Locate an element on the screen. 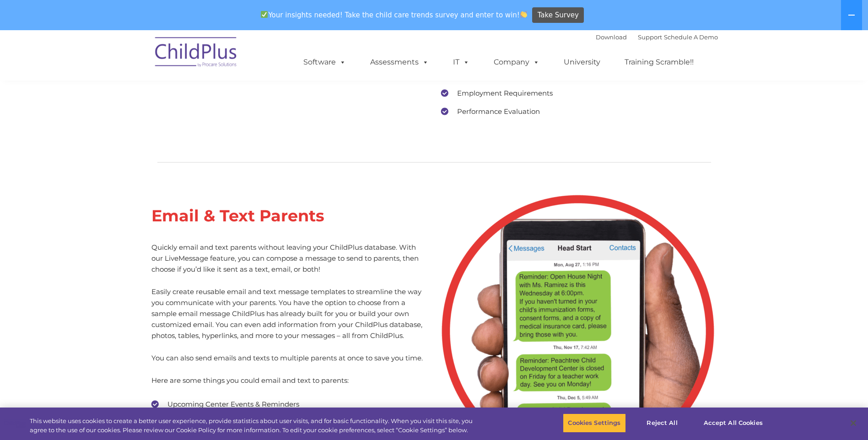 This screenshot has width=868, height=440. a: Take Survey is located at coordinates (558, 15).